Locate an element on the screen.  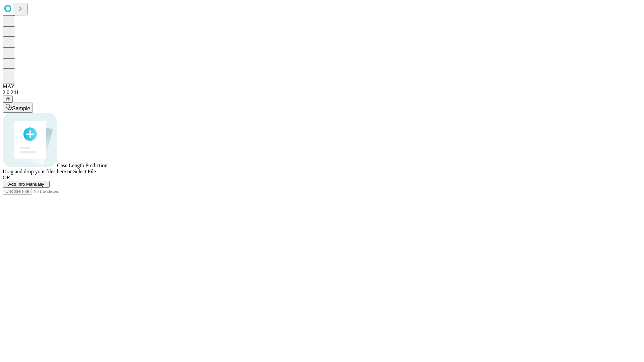
span: Case Length Prediction is located at coordinates (82, 165).